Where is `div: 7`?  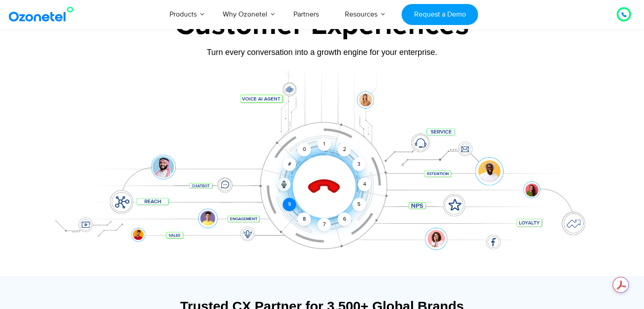 div: 7 is located at coordinates (324, 225).